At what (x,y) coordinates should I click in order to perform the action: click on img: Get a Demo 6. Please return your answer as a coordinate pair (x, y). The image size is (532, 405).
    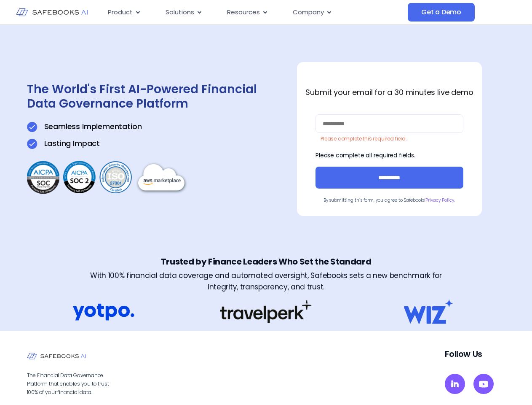
    Looking at the image, I should click on (266, 312).